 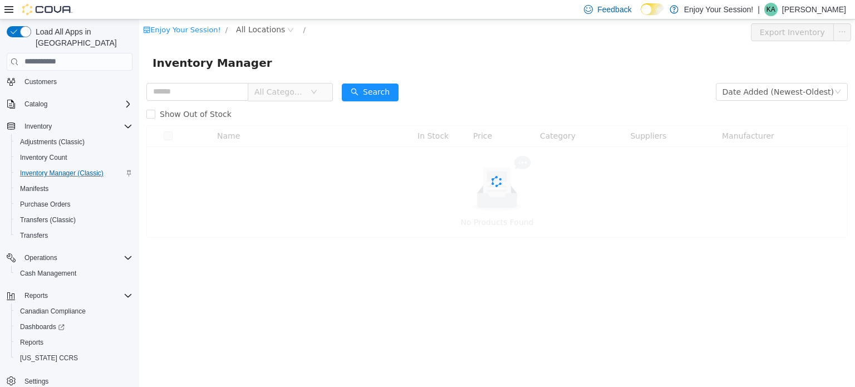 What do you see at coordinates (47, 9) in the screenshot?
I see `img: Cova` at bounding box center [47, 9].